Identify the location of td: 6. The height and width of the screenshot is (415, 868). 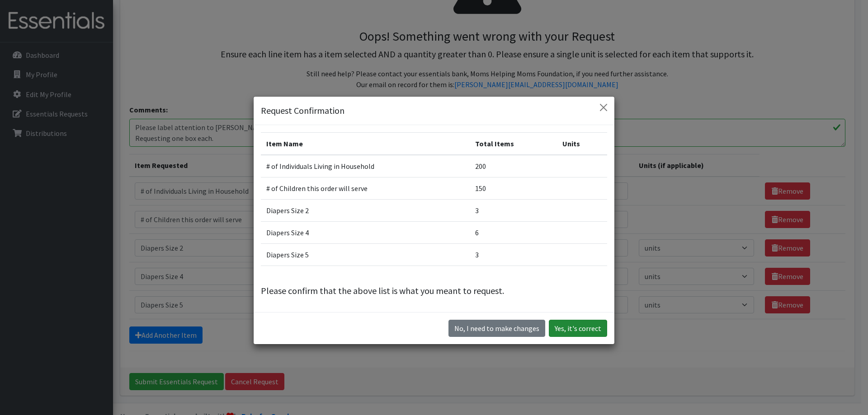
(513, 232).